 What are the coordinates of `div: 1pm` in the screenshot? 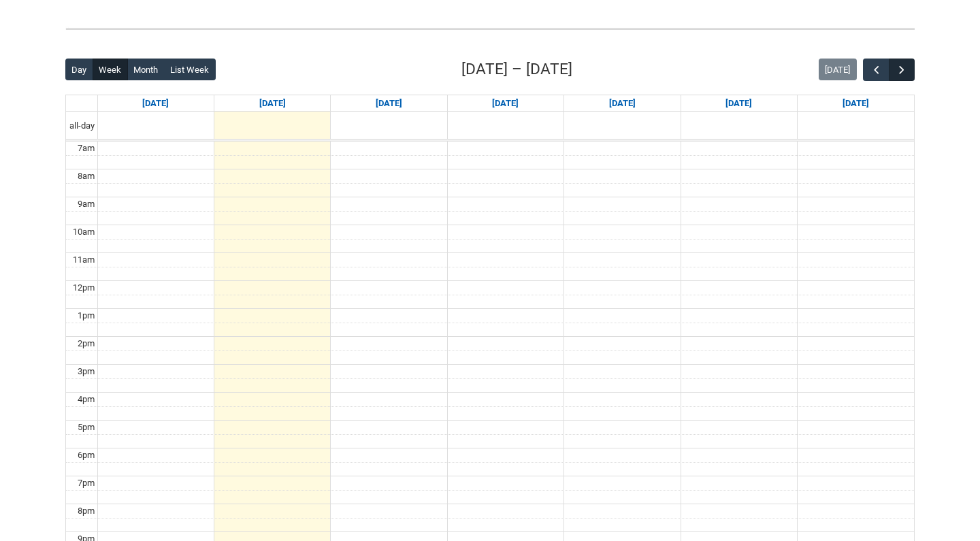 It's located at (85, 316).